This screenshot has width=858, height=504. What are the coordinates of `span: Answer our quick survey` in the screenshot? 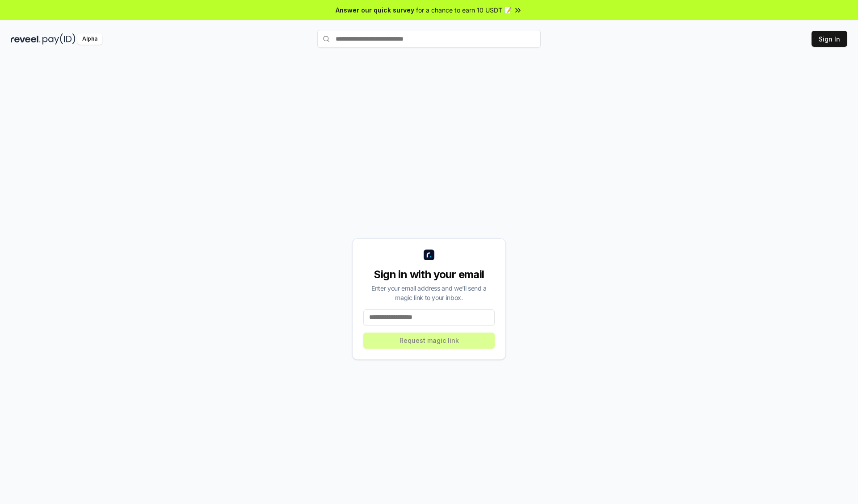 It's located at (375, 10).